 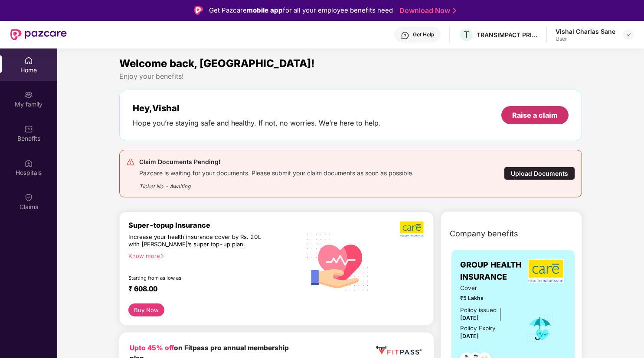 What do you see at coordinates (301, 10) in the screenshot?
I see `div: Get Pazcare for all your employee benefits need` at bounding box center [301, 10].